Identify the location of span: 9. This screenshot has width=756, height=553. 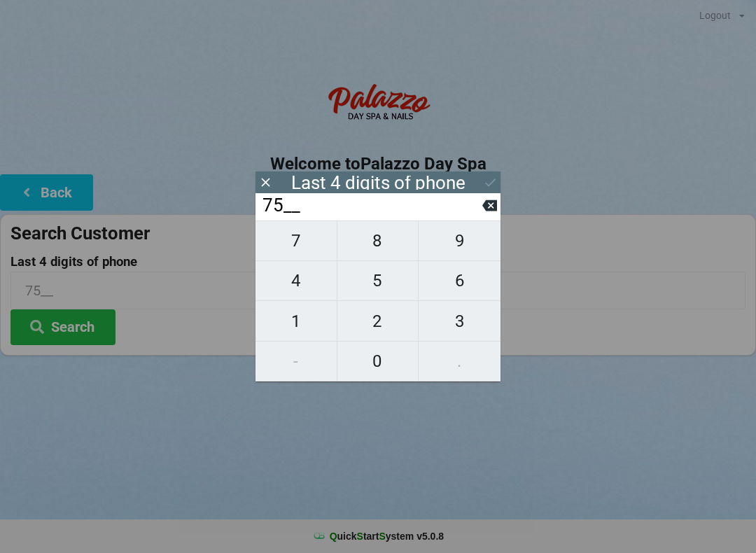
(459, 241).